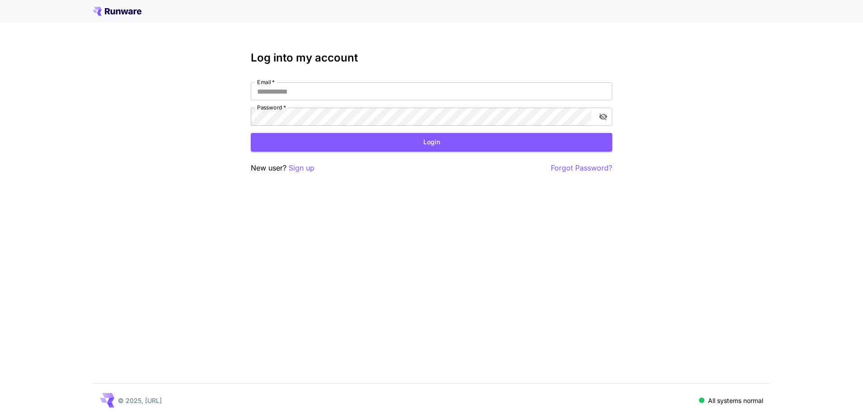 This screenshot has width=863, height=417. I want to click on h3: Log into my account, so click(431, 58).